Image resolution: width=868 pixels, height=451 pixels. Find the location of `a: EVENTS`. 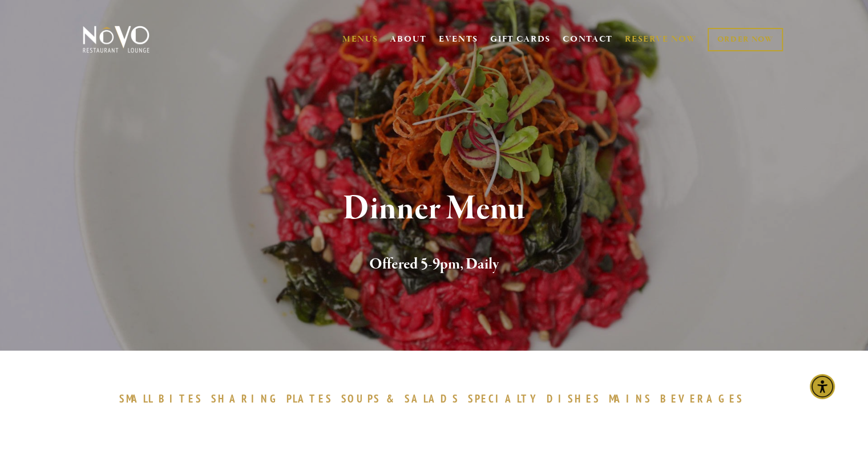

a: EVENTS is located at coordinates (458, 39).